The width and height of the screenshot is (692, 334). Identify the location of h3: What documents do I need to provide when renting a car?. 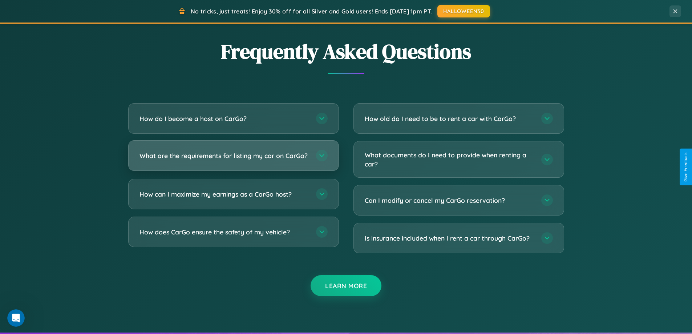
(450, 159).